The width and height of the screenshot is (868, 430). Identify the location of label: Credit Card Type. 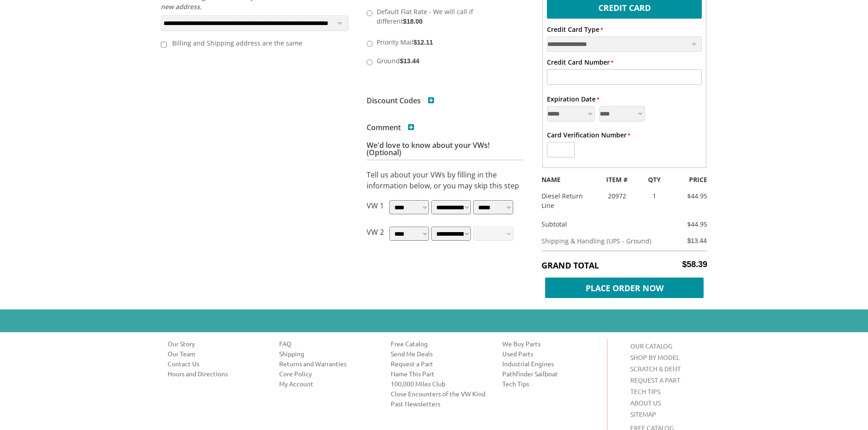
(575, 29).